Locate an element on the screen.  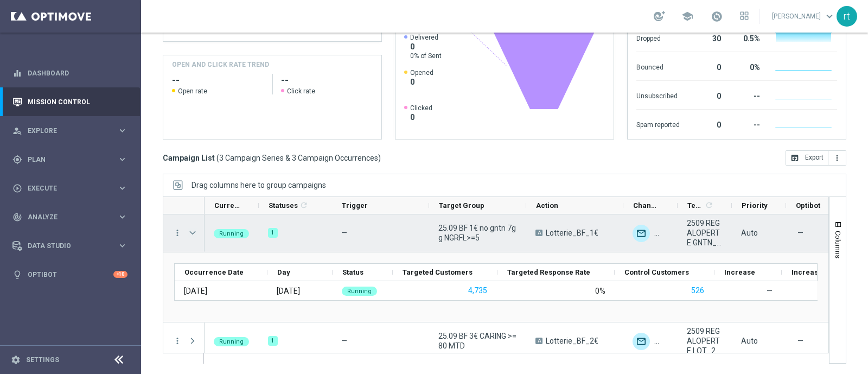
i: gps_fixed is located at coordinates (18, 159).